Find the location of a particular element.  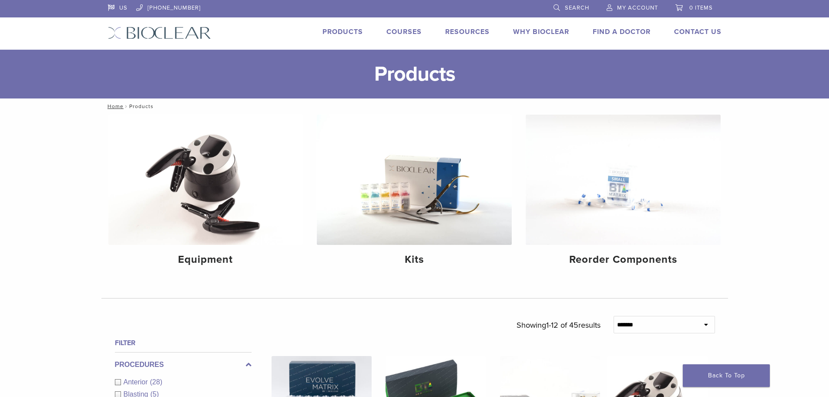

h4: Equipment is located at coordinates (206, 260).